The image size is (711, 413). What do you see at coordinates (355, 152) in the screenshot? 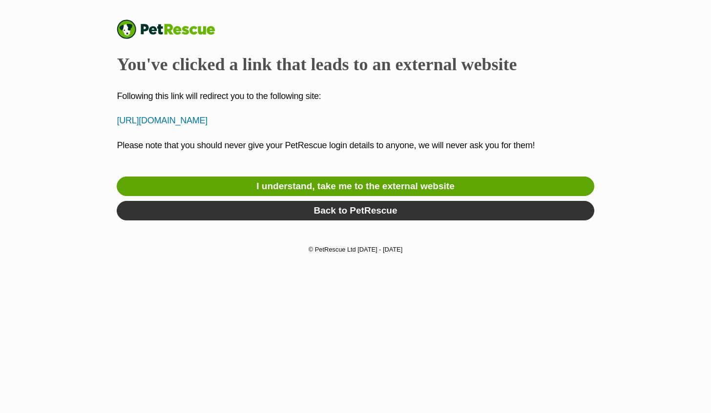
I see `p: Please note that you should never give your PetRescue login details to anyone, we will never ask ...` at bounding box center [355, 152].